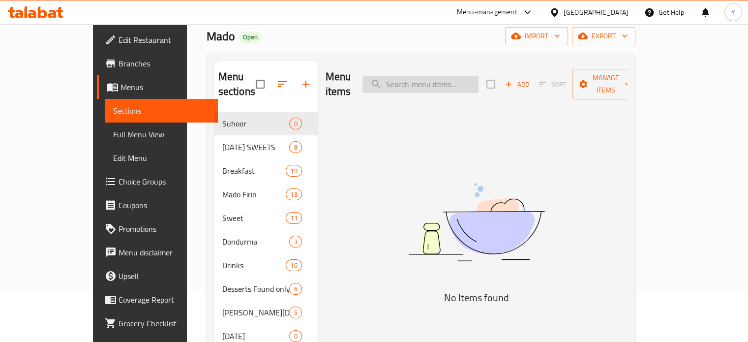 The width and height of the screenshot is (748, 342). I want to click on span: Manage items, so click(605, 84).